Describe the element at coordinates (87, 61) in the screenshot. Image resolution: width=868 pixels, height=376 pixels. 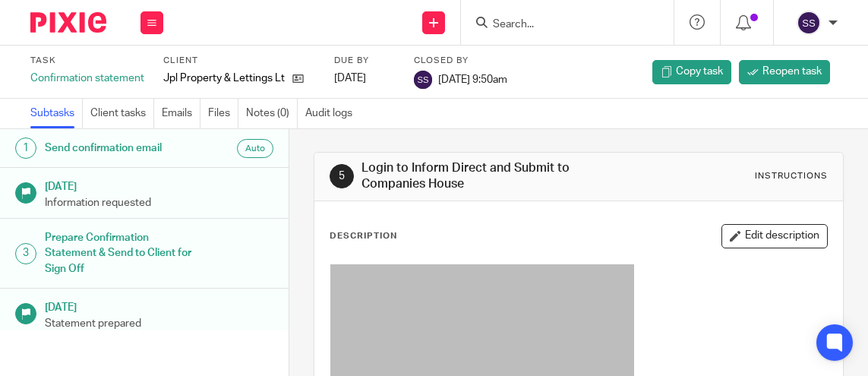
I see `label: Task` at that location.